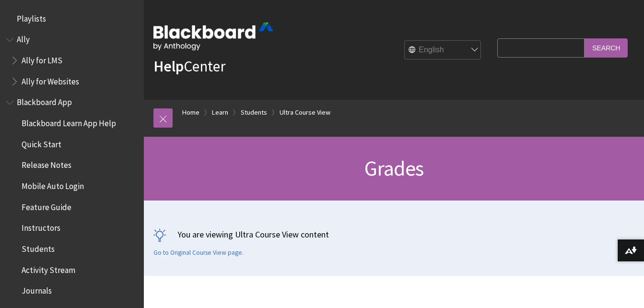 The image size is (644, 308). What do you see at coordinates (394, 168) in the screenshot?
I see `span: Grades` at bounding box center [394, 168].